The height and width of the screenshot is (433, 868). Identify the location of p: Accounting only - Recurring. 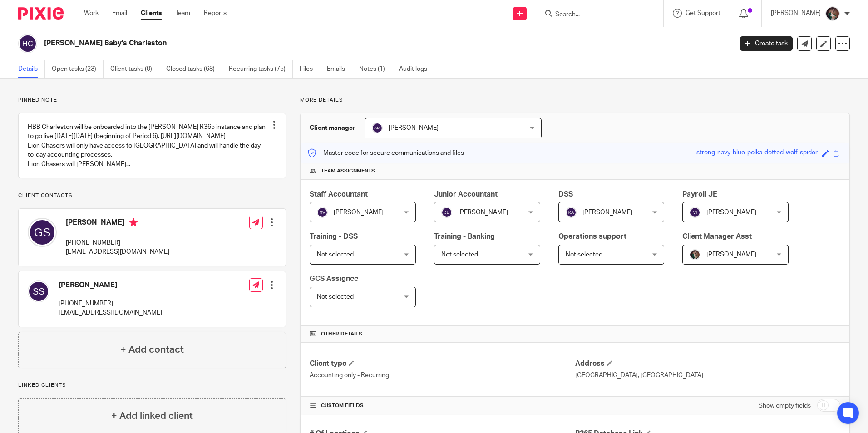
(442, 375).